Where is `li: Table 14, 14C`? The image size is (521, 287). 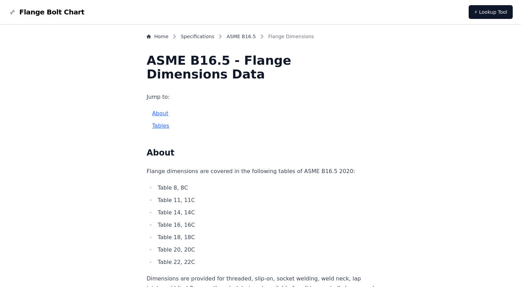 li: Table 14, 14C is located at coordinates (265, 213).